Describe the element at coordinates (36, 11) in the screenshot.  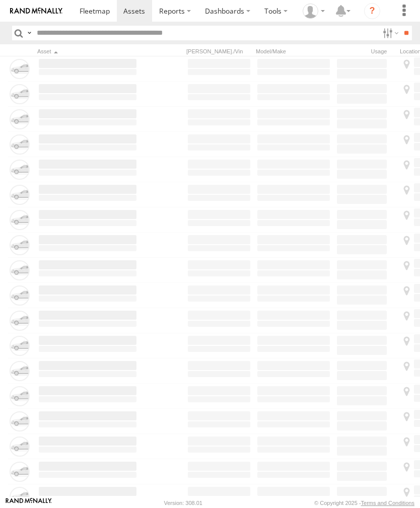
I see `img: rand-logo.svg` at that location.